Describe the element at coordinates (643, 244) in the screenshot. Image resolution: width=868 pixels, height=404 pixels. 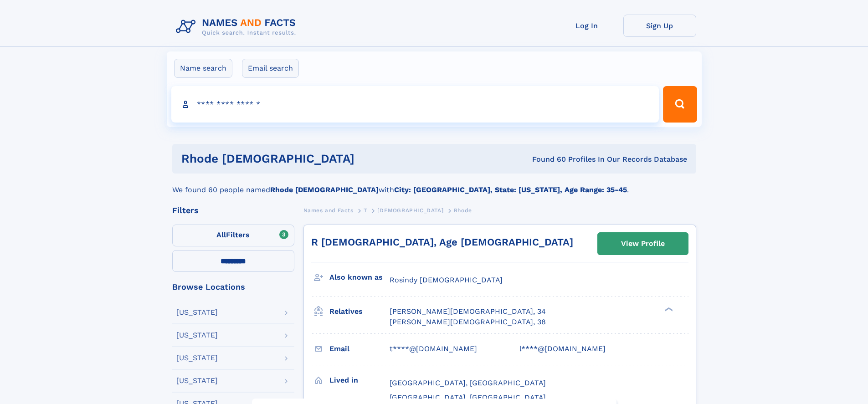
I see `a: View Profile` at that location.